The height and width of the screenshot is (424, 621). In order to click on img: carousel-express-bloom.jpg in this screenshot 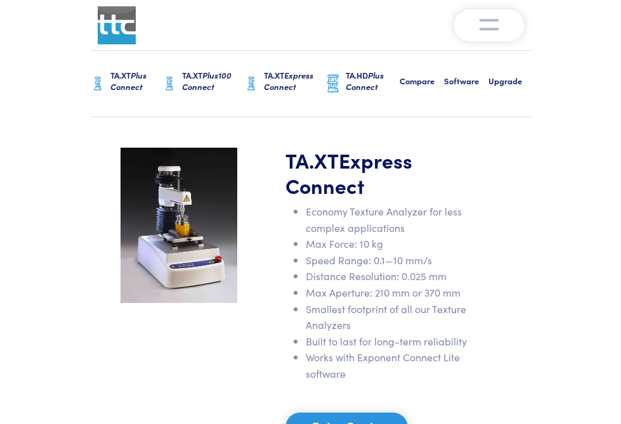, I will do `click(179, 225)`.